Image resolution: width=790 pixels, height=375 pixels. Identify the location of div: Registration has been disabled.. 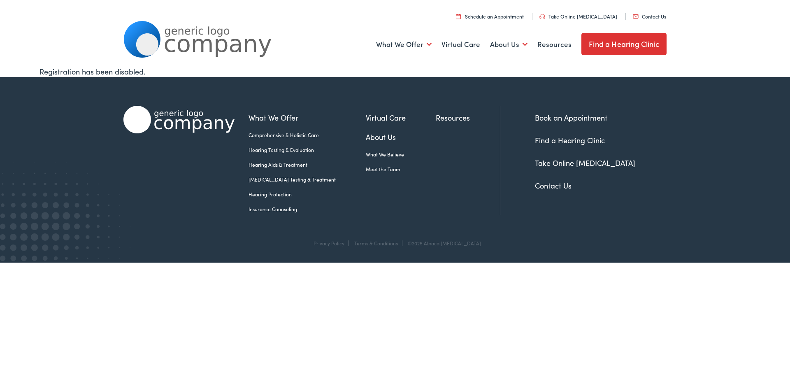
(395, 71).